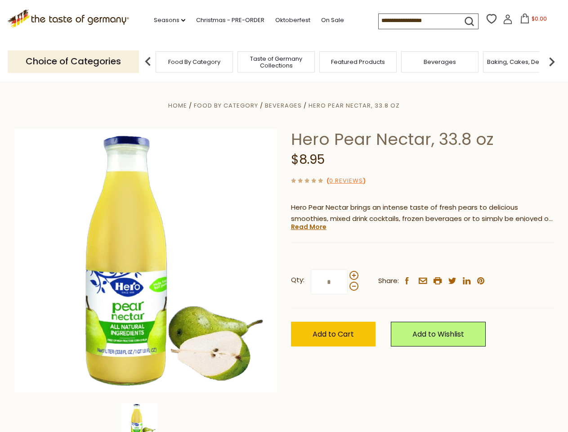 The image size is (568, 432). I want to click on img: previous arrow, so click(148, 62).